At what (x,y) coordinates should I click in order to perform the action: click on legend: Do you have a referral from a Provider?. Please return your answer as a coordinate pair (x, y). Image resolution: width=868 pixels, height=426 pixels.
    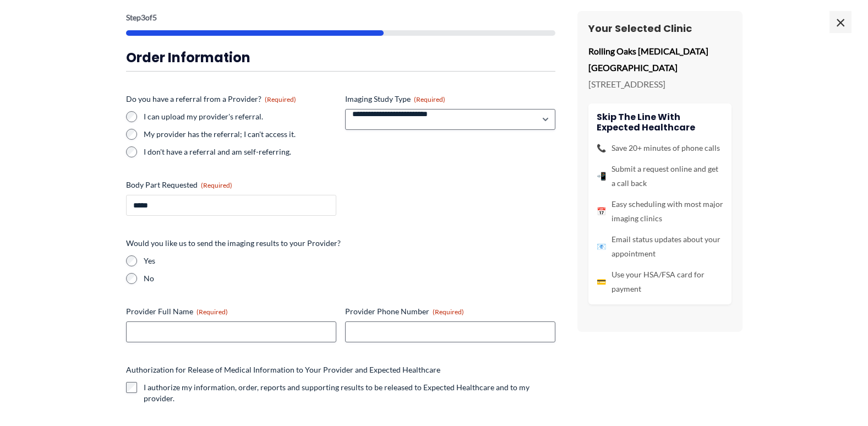
    Looking at the image, I should click on (210, 99).